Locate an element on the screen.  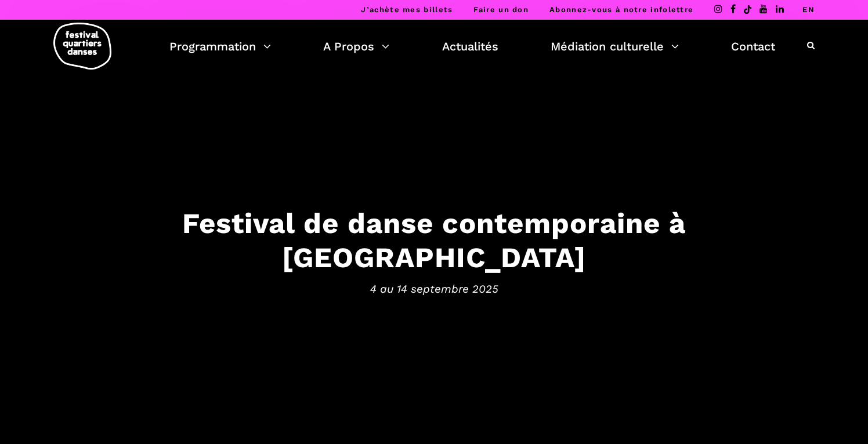
a: J’achète mes billets is located at coordinates (407, 9).